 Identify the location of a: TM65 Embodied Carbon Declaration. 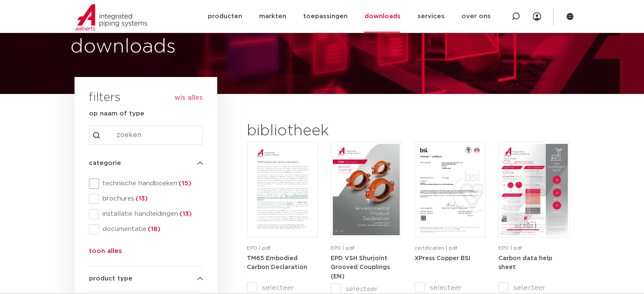
(277, 263).